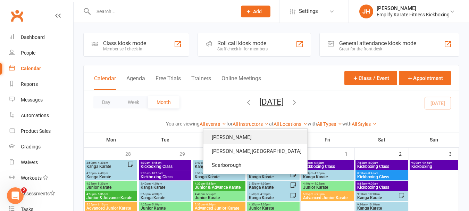 The image size is (469, 211). I want to click on button: Add, so click(256, 11).